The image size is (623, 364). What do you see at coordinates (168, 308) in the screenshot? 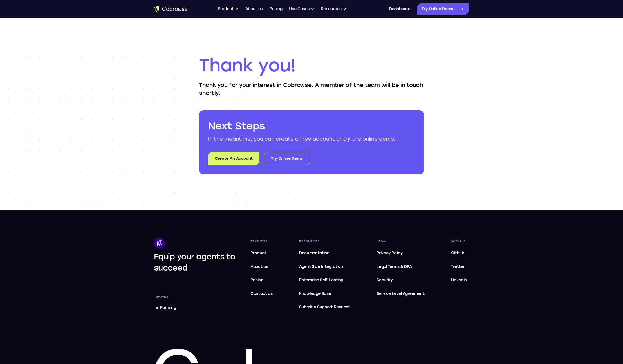
I see `div: Running` at bounding box center [168, 308].